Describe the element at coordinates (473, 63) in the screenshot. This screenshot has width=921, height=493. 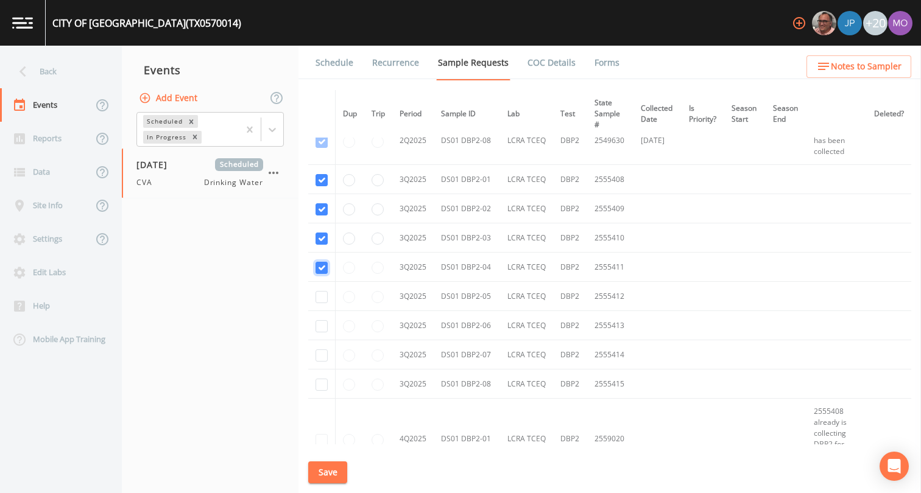
I see `a: Sample Requests` at that location.